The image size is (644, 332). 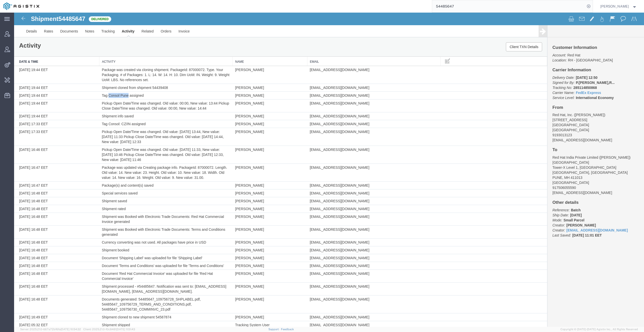 I want to click on a: Details, so click(x=18, y=19).